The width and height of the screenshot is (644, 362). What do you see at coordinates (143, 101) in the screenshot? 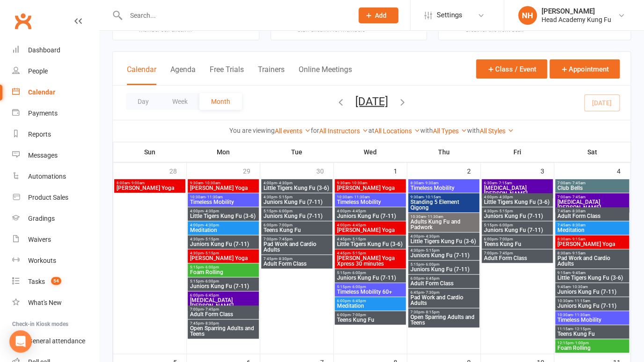
I see `button: Day` at bounding box center [143, 101].